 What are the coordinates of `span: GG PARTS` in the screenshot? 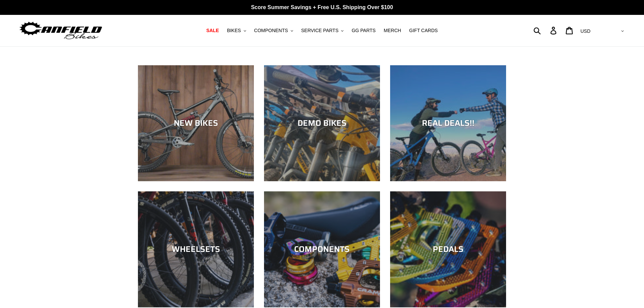 It's located at (364, 30).